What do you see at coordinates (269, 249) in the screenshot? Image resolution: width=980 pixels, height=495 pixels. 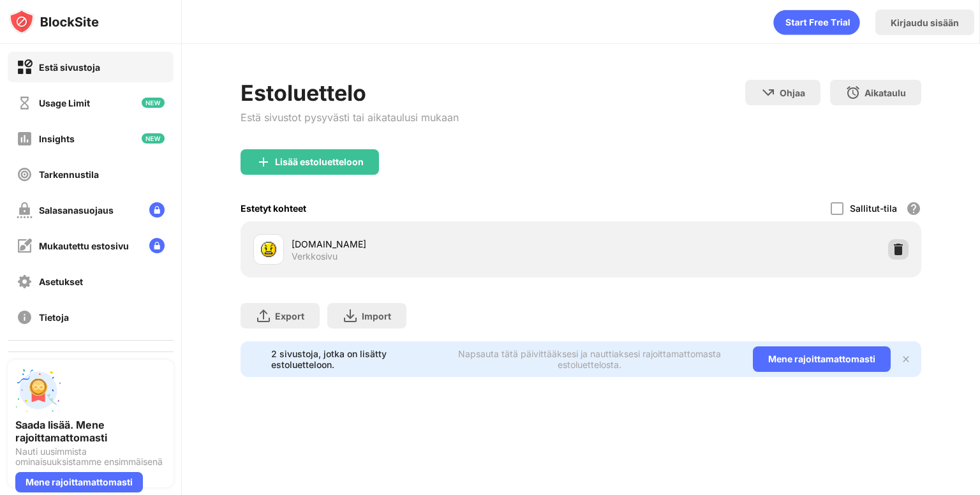 I see `img: favicons` at bounding box center [269, 249].